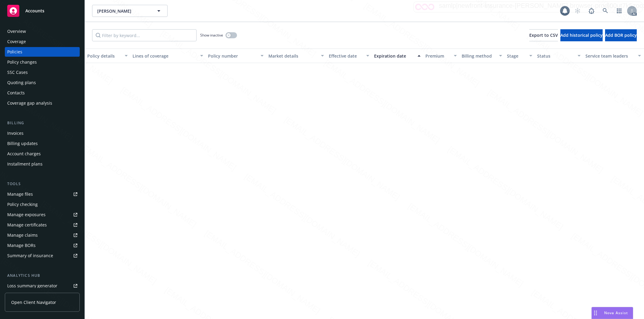 Image resolution: width=644 pixels, height=319 pixels. Describe the element at coordinates (42, 276) in the screenshot. I see `div: Analytics hub` at that location.